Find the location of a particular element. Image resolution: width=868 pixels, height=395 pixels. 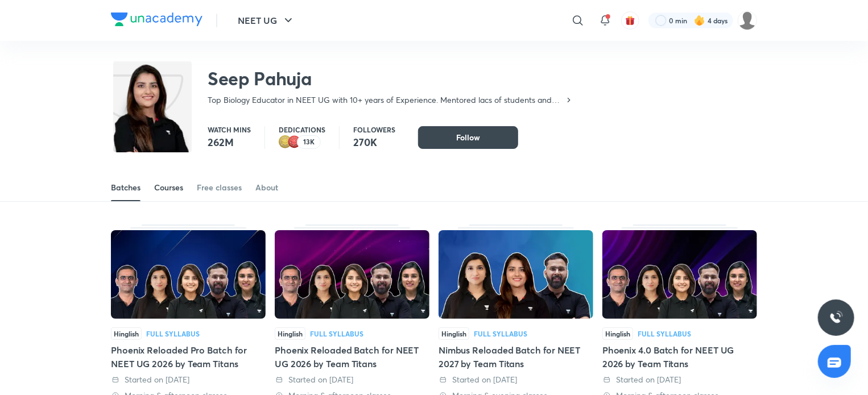

div: Phoenix Reloaded Batch for NEET UG 2026 by Team Titans is located at coordinates (352, 357).